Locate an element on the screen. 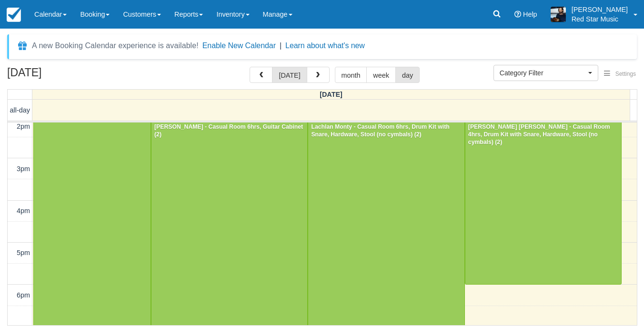 This screenshot has height=328, width=644. img: A1 is located at coordinates (559, 15).